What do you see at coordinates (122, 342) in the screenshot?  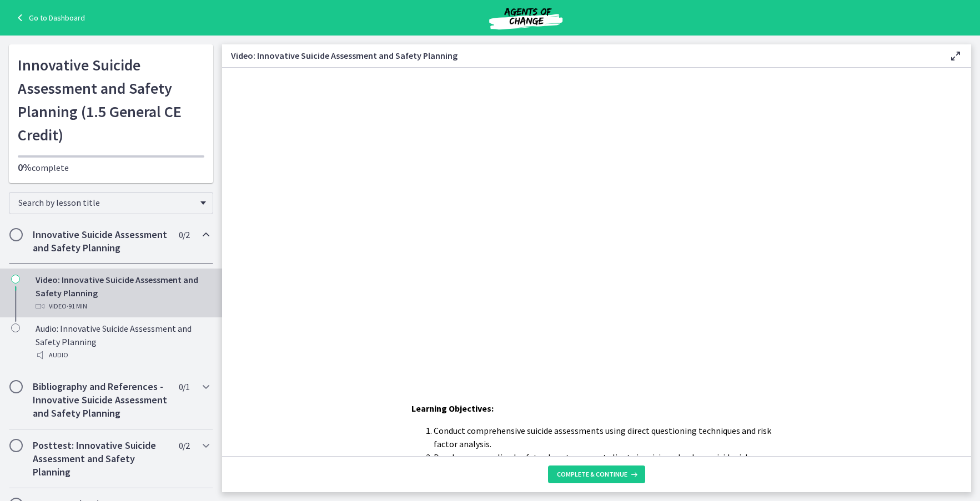 I see `div: Audio: Innovative Suicide Assessment and Safety Planning` at bounding box center [122, 342].